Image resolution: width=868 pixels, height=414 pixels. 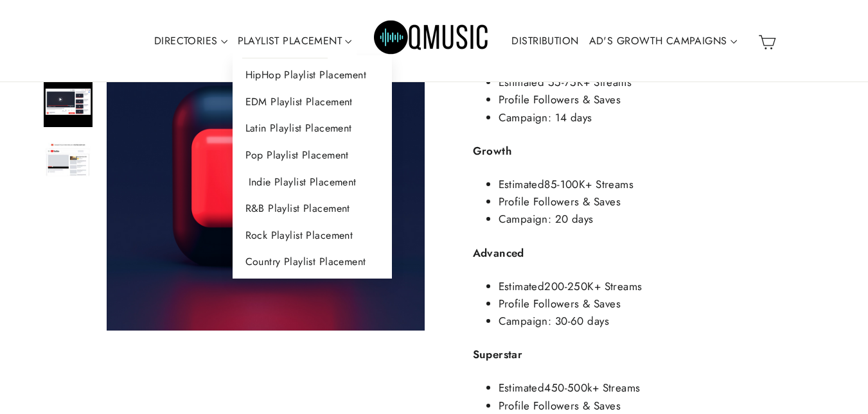 What do you see at coordinates (499, 253) in the screenshot?
I see `strong: Advanced` at bounding box center [499, 253].